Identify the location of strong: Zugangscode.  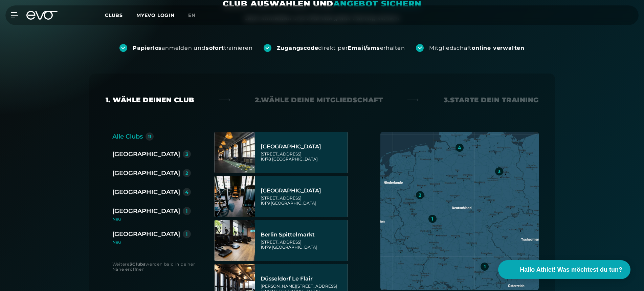
(297, 48).